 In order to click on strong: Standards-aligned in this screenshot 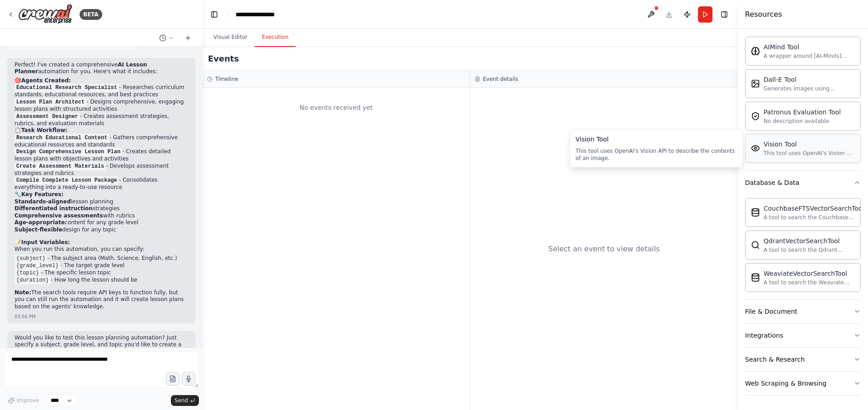, I will do `click(42, 202)`.